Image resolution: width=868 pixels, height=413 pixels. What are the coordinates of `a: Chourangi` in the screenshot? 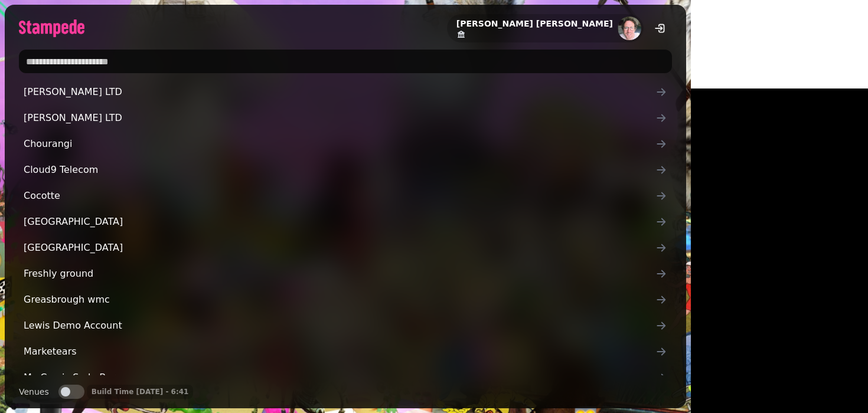 It's located at (345, 144).